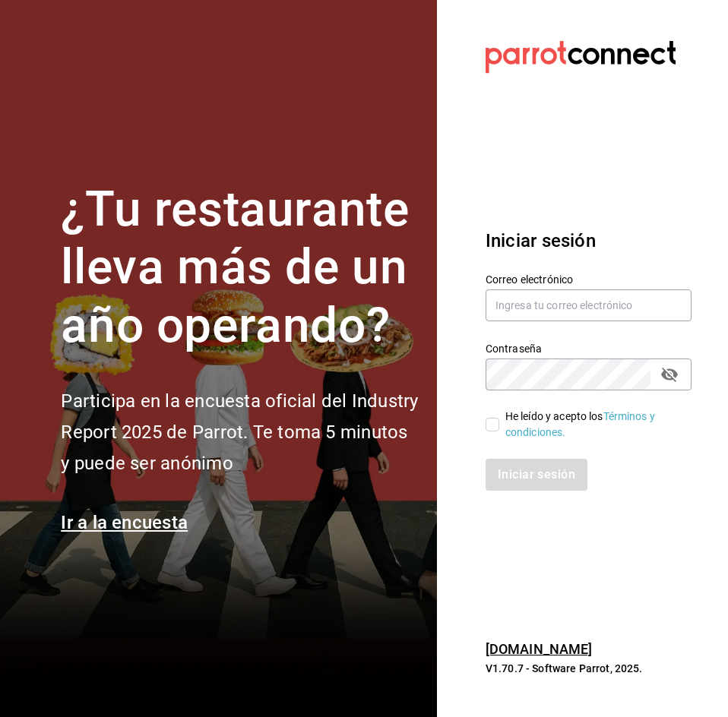 The height and width of the screenshot is (717, 728). Describe the element at coordinates (669, 374) in the screenshot. I see `button: campo de contraseña` at that location.